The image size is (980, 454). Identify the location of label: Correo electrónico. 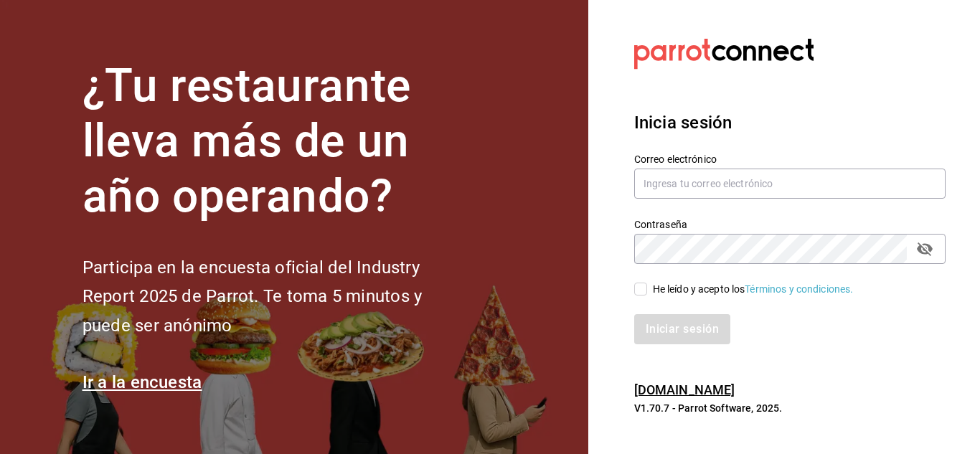
(790, 159).